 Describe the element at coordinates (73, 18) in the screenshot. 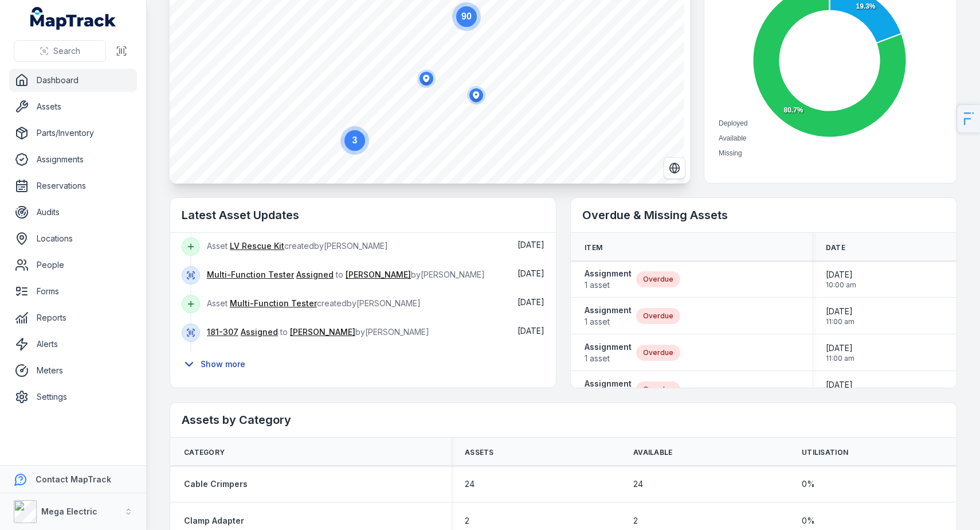

I see `a: MapTrack` at that location.